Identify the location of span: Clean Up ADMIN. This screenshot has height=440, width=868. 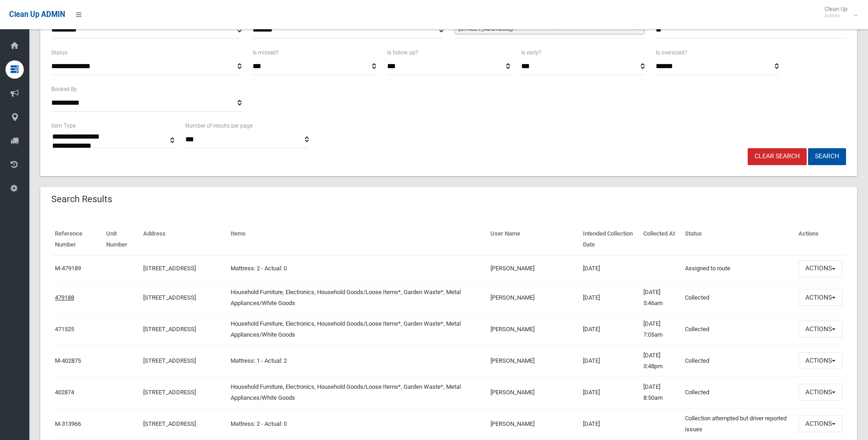
(37, 14).